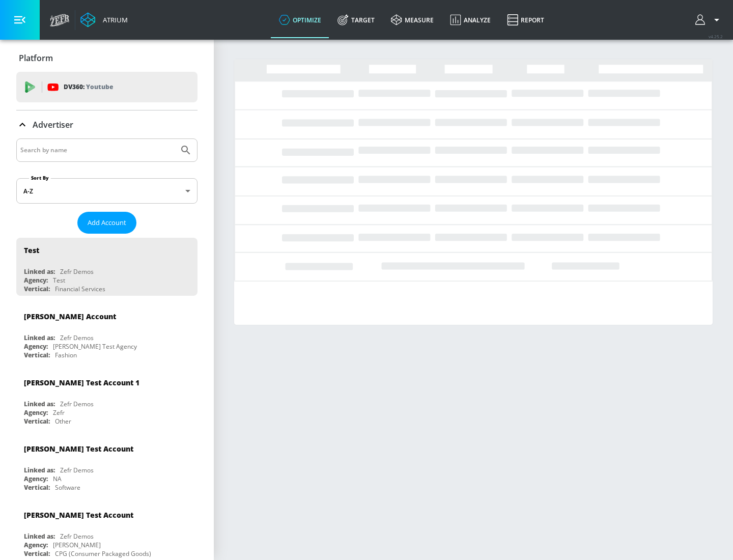 This screenshot has width=733, height=560. I want to click on a: Target, so click(356, 20).